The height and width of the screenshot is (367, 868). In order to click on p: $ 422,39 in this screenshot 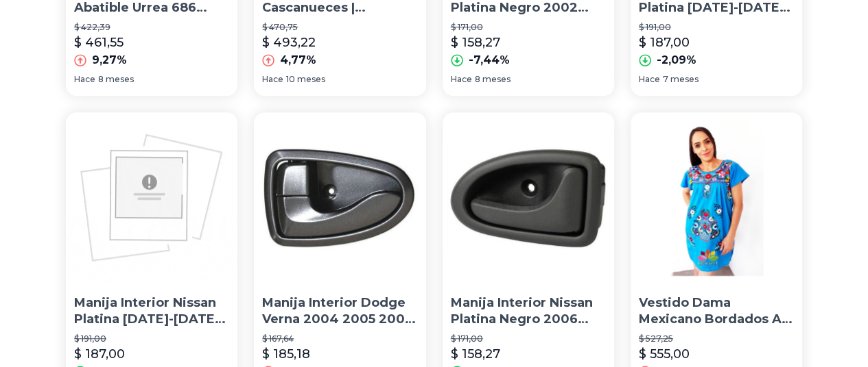, I will do `click(152, 28)`.